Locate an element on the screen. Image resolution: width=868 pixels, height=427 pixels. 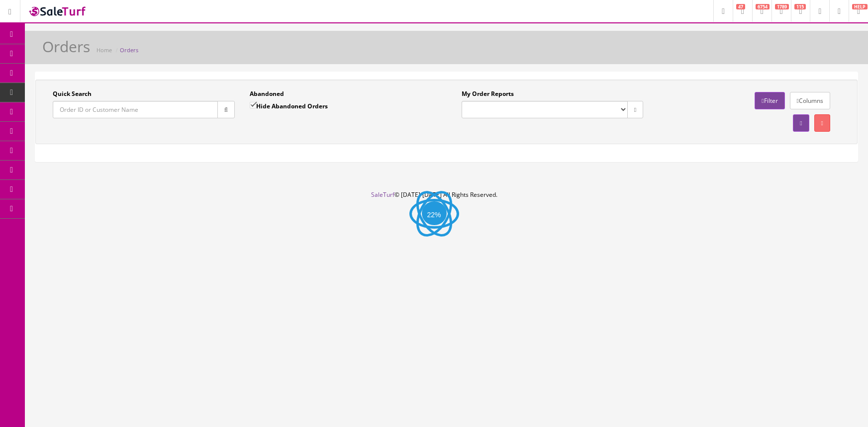
a: Home is located at coordinates (104, 50).